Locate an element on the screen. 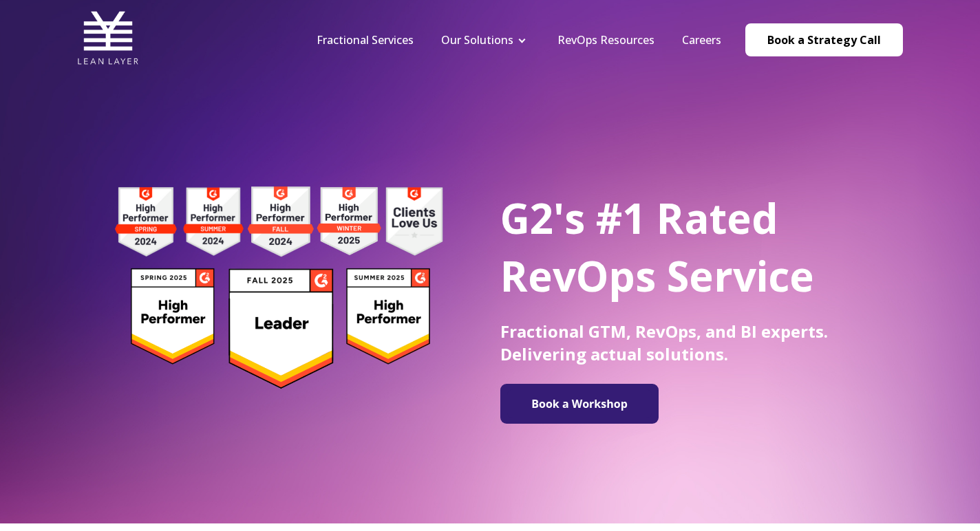 Image resolution: width=980 pixels, height=531 pixels. a: Our Solutions is located at coordinates (477, 40).